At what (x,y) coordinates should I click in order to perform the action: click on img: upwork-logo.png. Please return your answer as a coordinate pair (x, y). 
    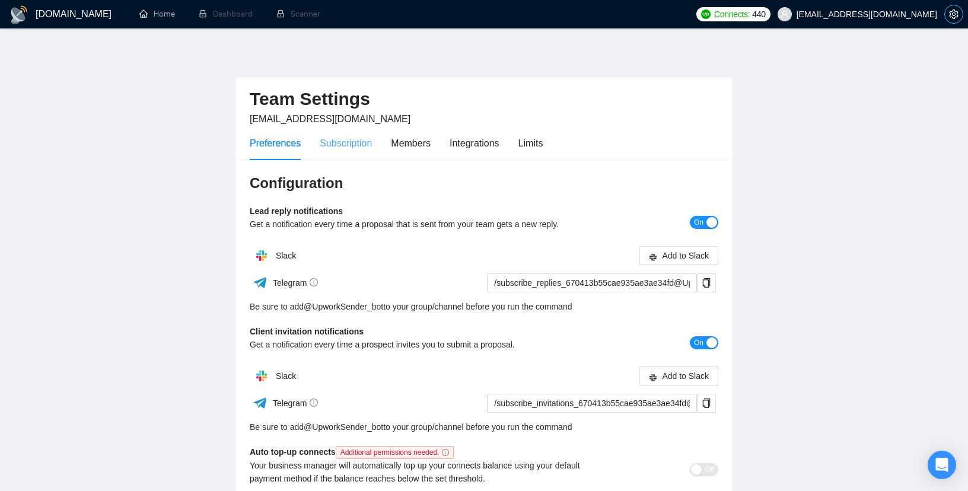
    Looking at the image, I should click on (706, 14).